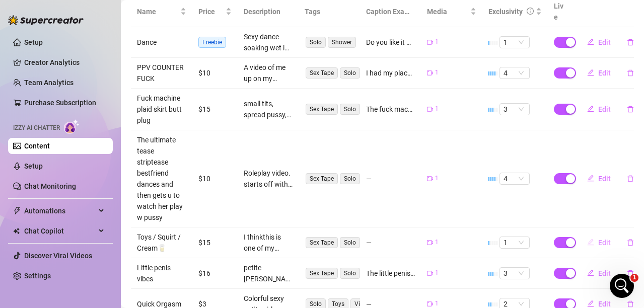  I want to click on img: logo, so click(59, 27).